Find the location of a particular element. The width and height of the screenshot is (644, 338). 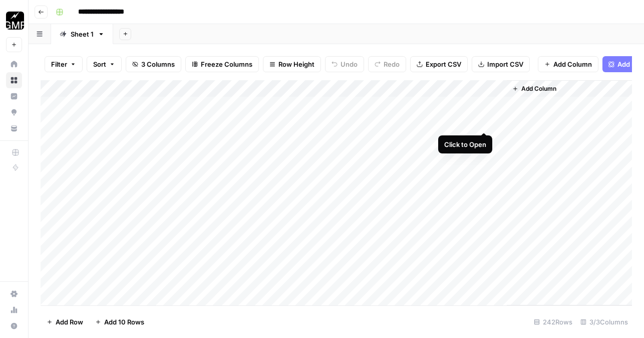

span: Redo is located at coordinates (391, 64).